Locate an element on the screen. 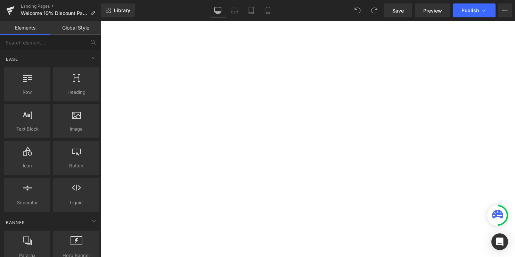 The height and width of the screenshot is (257, 515). span: Save is located at coordinates (398, 10).